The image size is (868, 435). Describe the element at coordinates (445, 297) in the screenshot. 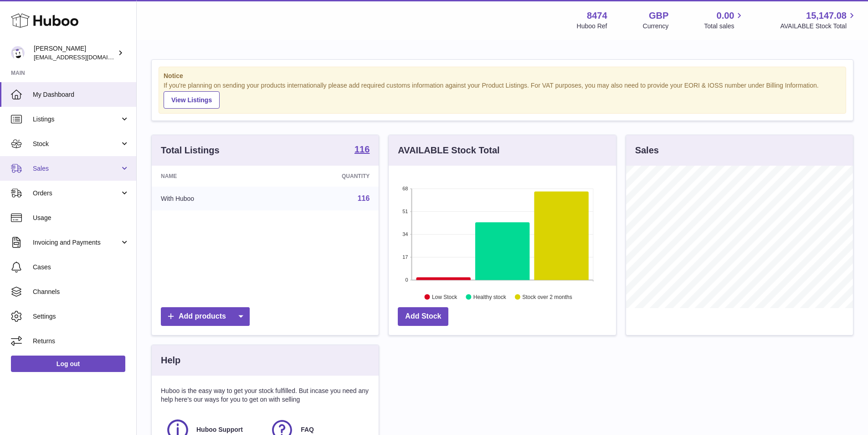

I see `text: Low Stock` at that location.